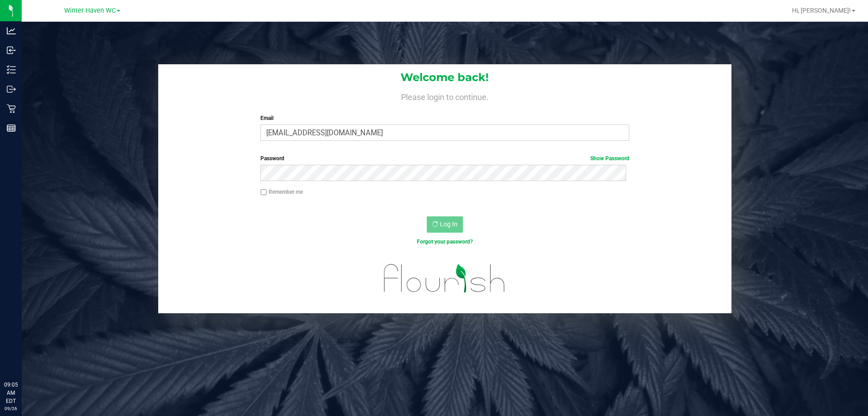  I want to click on label: Remember me, so click(282, 192).